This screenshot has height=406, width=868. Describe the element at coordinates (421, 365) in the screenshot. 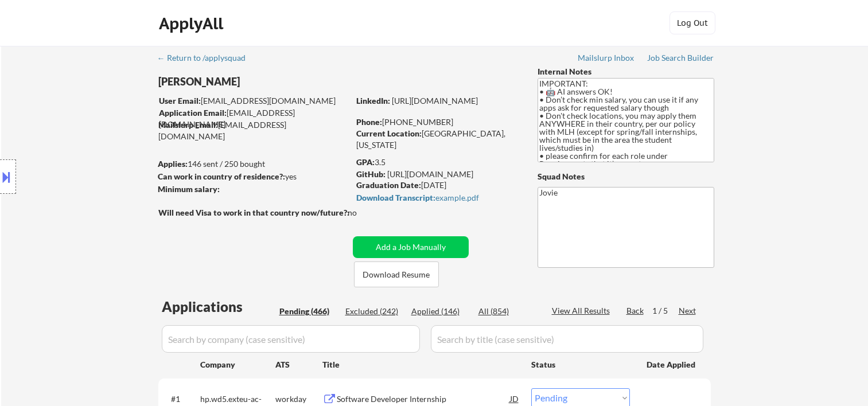

I see `div: Title` at that location.